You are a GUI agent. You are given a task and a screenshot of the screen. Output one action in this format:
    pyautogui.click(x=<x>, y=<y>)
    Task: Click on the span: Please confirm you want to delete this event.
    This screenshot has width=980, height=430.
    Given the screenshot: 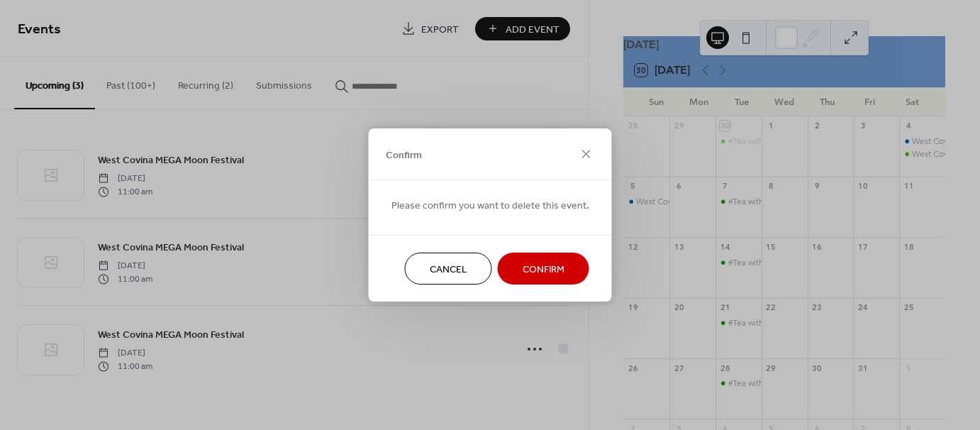 What is the action you would take?
    pyautogui.click(x=490, y=206)
    